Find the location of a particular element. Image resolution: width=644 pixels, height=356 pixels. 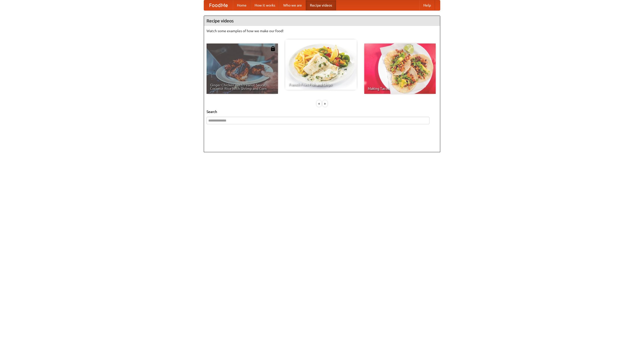

a: Home is located at coordinates (242, 5).